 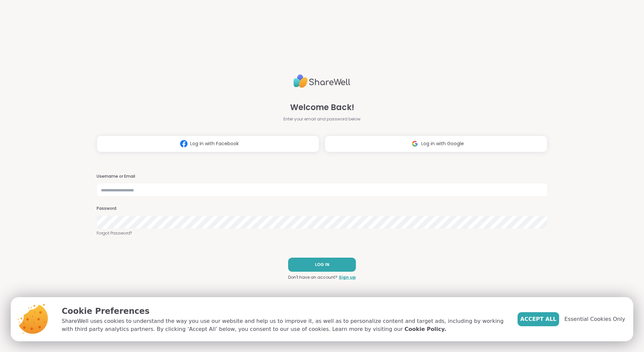 What do you see at coordinates (442, 144) in the screenshot?
I see `span: Log in with Google` at bounding box center [442, 144].